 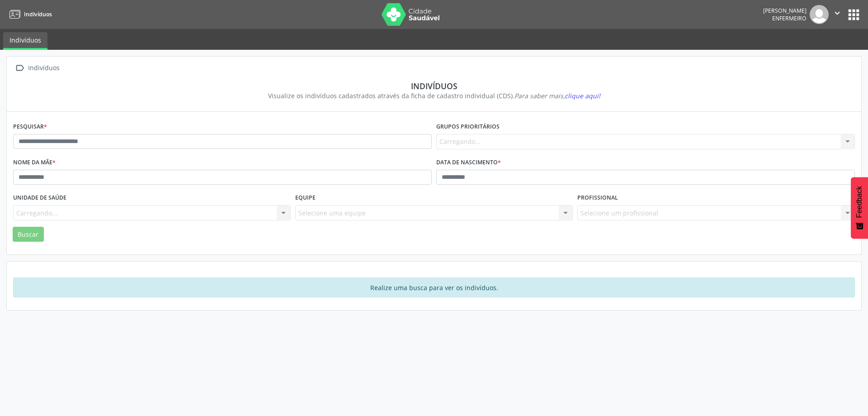 I want to click on label: Data de nascimento, so click(x=468, y=162).